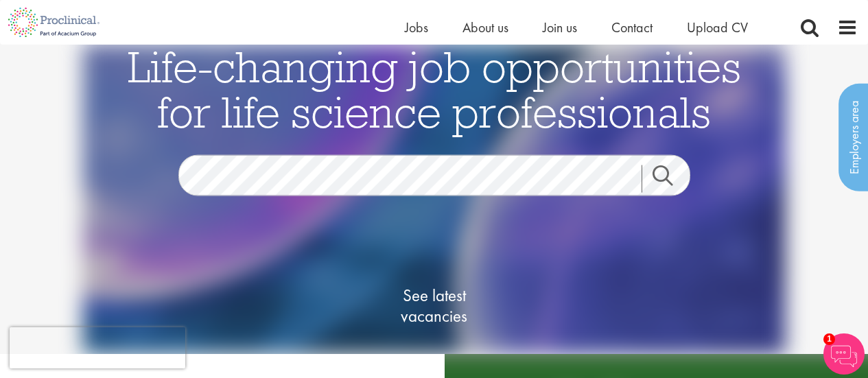 This screenshot has width=868, height=378. What do you see at coordinates (416, 27) in the screenshot?
I see `span: Jobs` at bounding box center [416, 27].